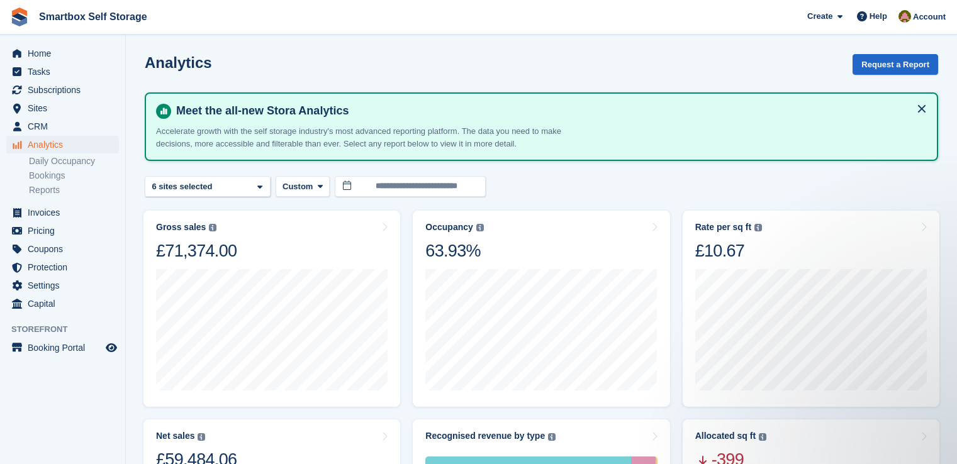  What do you see at coordinates (20, 17) in the screenshot?
I see `img: stora-icon-8386f47178a22dfd0bd8f6a31ec36ba5ce8667c1dd55bd0f319d3a0aa187defe.svg` at bounding box center [20, 17].